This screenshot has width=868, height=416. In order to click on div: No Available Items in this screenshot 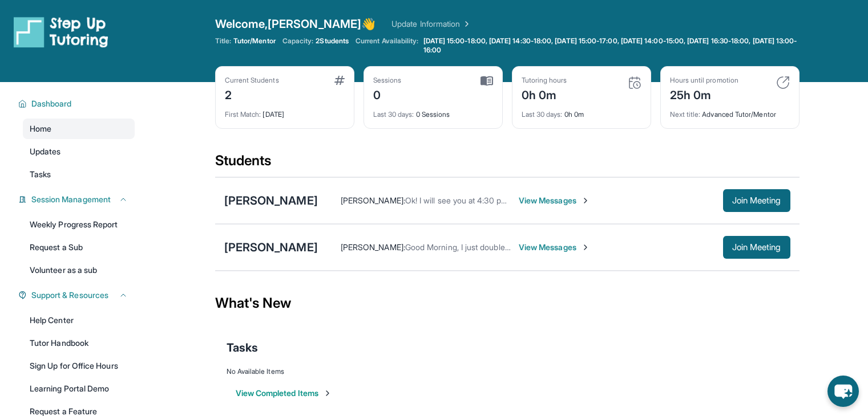, I will do `click(507, 372)`.